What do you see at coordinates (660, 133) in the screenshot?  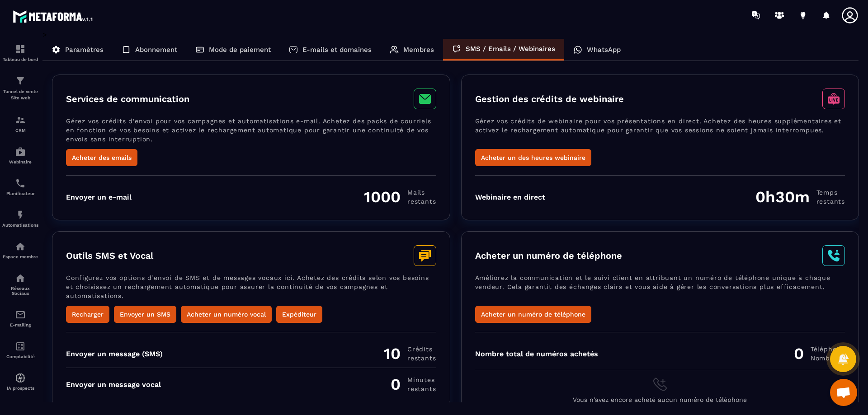 I see `p: Gérez vos crédits de webinaire pour vos présentations en direct. Achetez des heures supplémentair...` at bounding box center [660, 133].